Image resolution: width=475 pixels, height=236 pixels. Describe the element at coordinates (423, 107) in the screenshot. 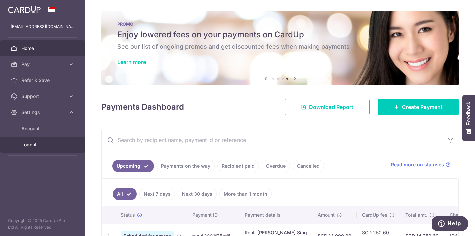

I see `span: Create Payment` at that location.